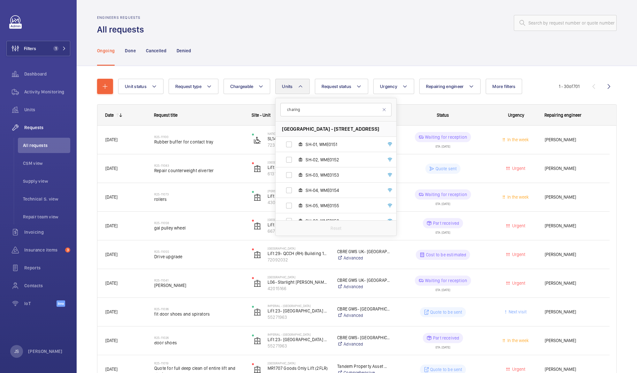 Image resolution: width=637 pixels, height=373 pixels. What do you see at coordinates (56, 49) in the screenshot?
I see `span: 1` at bounding box center [56, 49].